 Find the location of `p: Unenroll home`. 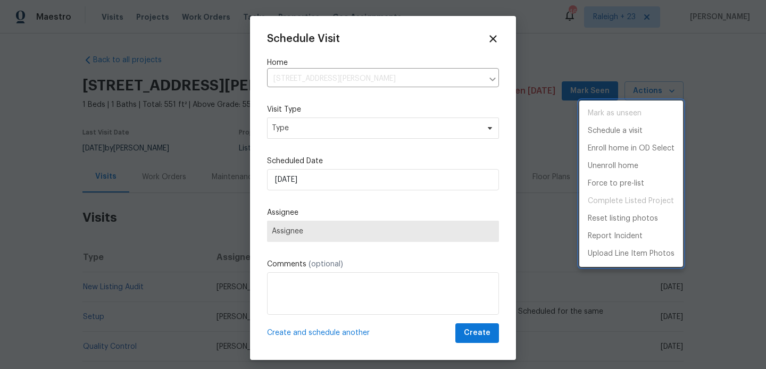

p: Unenroll home is located at coordinates (613, 166).